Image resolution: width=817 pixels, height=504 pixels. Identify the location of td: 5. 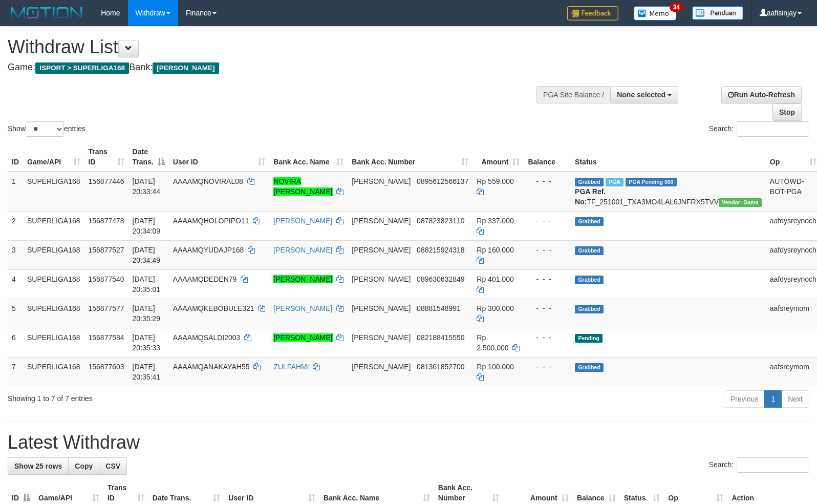
(15, 313).